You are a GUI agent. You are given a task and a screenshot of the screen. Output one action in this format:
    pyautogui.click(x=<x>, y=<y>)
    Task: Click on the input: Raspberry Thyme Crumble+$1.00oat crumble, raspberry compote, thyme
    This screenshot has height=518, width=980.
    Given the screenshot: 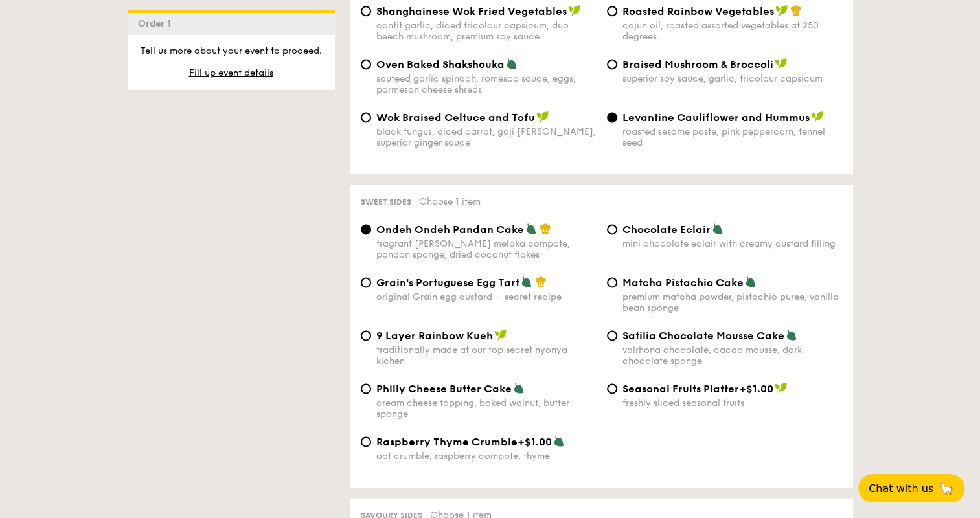 What is the action you would take?
    pyautogui.click(x=366, y=442)
    